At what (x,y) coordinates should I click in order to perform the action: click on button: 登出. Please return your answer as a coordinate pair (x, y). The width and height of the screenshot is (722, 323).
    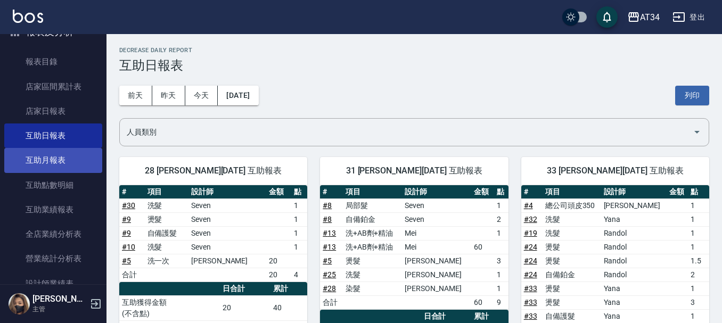
    Looking at the image, I should click on (688, 17).